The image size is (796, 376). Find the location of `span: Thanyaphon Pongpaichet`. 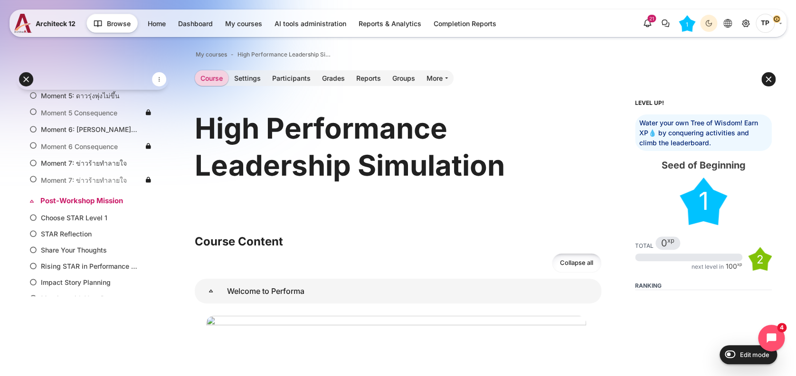

span: Thanyaphon Pongpaichet is located at coordinates (766, 23).